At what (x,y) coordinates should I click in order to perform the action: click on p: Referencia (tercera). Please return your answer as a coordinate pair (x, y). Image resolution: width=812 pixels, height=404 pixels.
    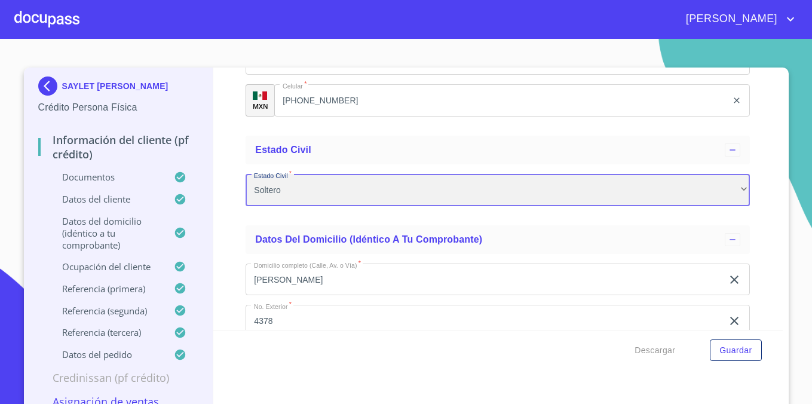
    Looking at the image, I should click on (106, 332).